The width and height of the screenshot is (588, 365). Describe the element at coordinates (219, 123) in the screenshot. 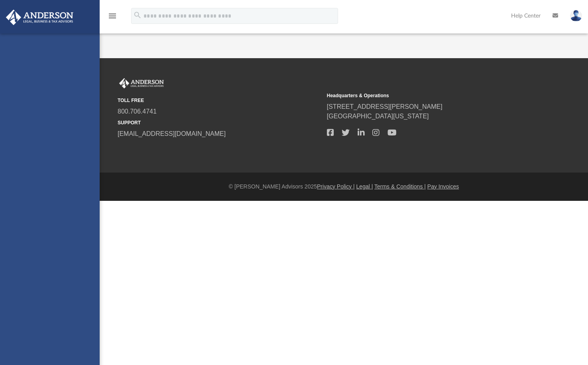

I see `small: SUPPORT` at that location.